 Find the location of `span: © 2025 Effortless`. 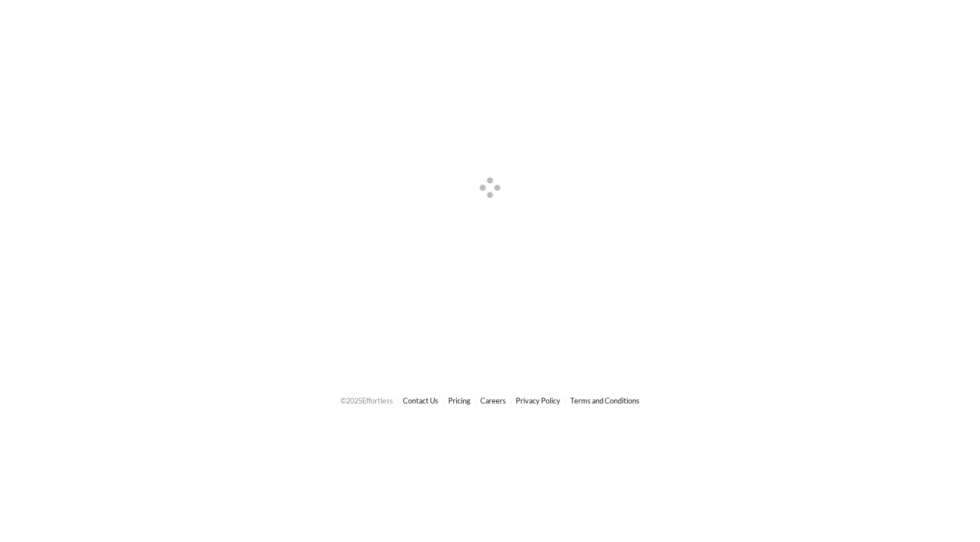

span: © 2025 Effortless is located at coordinates (367, 400).